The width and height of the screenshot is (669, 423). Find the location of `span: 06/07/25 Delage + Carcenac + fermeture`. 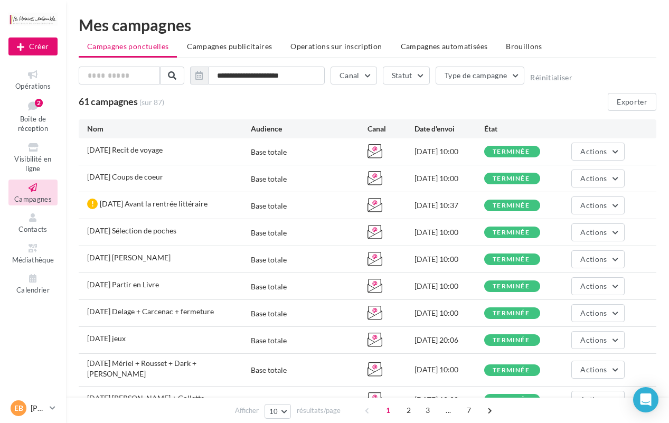

span: 06/07/25 Delage + Carcenac + fermeture is located at coordinates (150, 311).